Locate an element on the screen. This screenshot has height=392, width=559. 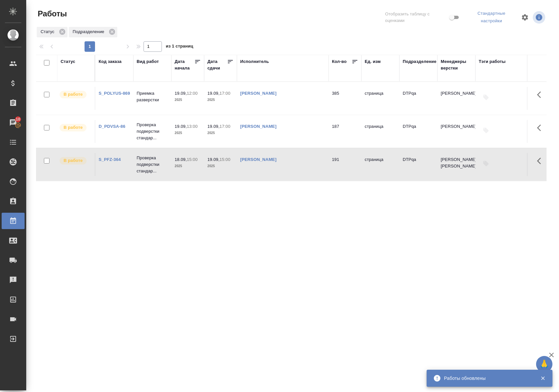
div: Тэги работы is located at coordinates (492, 61).